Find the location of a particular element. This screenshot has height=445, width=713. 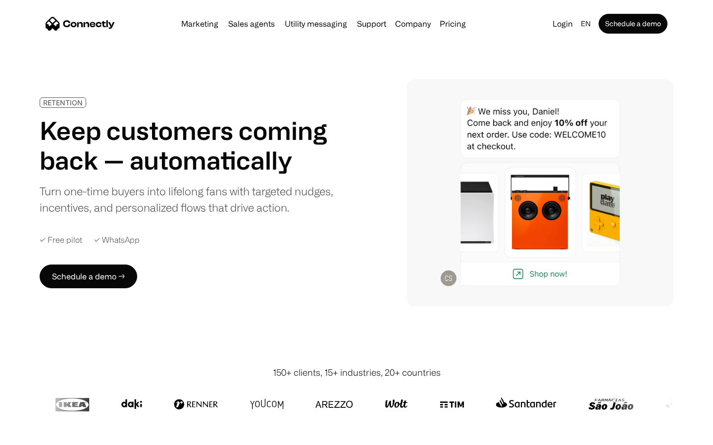

ul: Language list is located at coordinates (40, 435).